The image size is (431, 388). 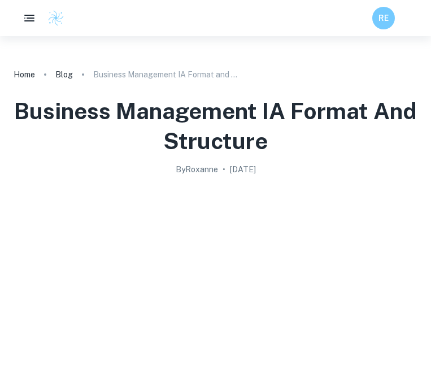 What do you see at coordinates (215, 126) in the screenshot?
I see `h1: Business Management IA Format and Structure` at bounding box center [215, 126].